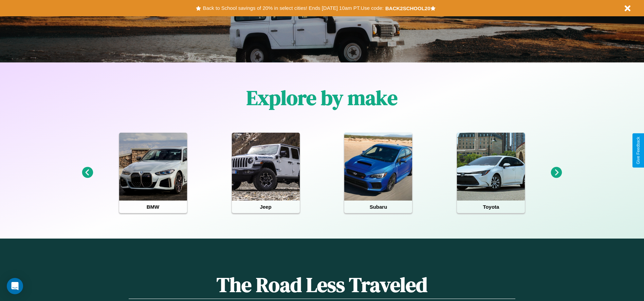 This screenshot has height=301, width=644. I want to click on h1: The Road Less Traveled, so click(322, 285).